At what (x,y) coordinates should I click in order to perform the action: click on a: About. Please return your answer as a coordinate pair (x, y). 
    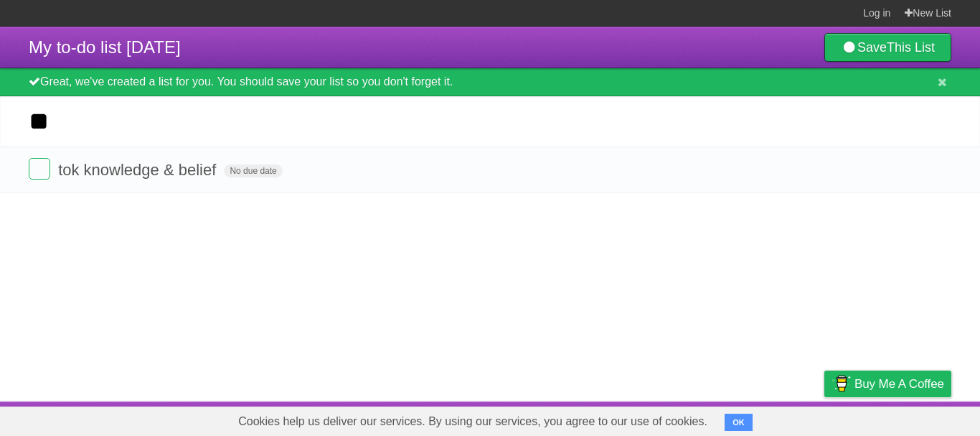
    Looking at the image, I should click on (648, 418).